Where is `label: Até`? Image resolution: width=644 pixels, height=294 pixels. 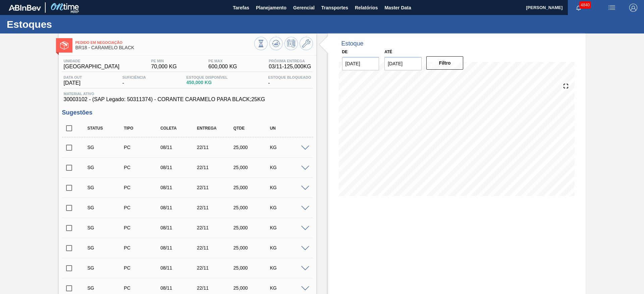 label: Até is located at coordinates (388, 52).